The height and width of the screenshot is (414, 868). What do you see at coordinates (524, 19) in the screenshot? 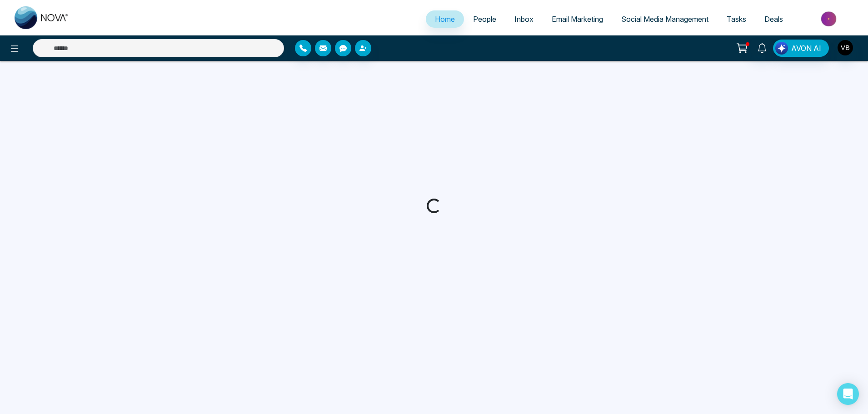
I see `span: Inbox` at bounding box center [524, 19].